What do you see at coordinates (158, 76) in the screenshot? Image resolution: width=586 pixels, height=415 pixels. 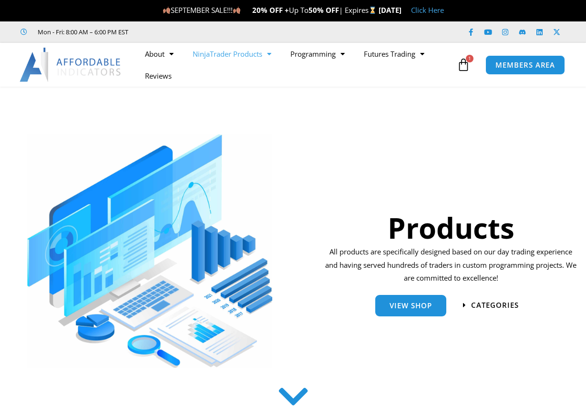 I see `a: Reviews` at bounding box center [158, 76].